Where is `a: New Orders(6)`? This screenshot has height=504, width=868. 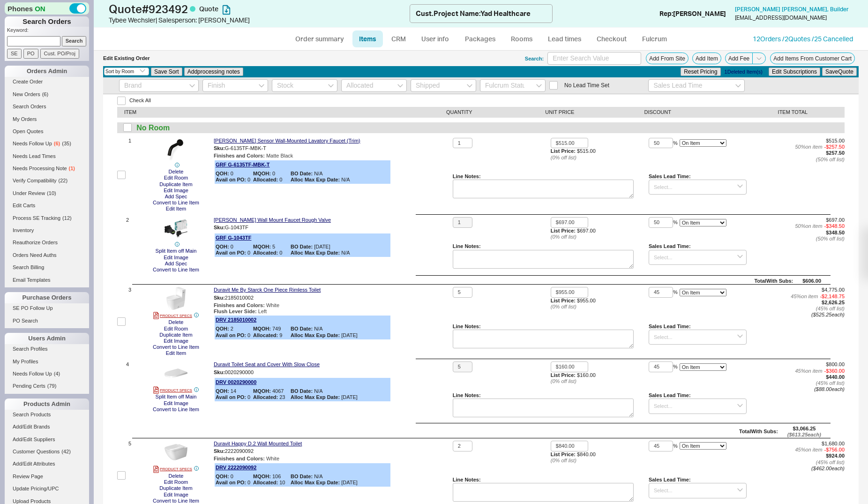
a: New Orders(6) is located at coordinates (47, 94).